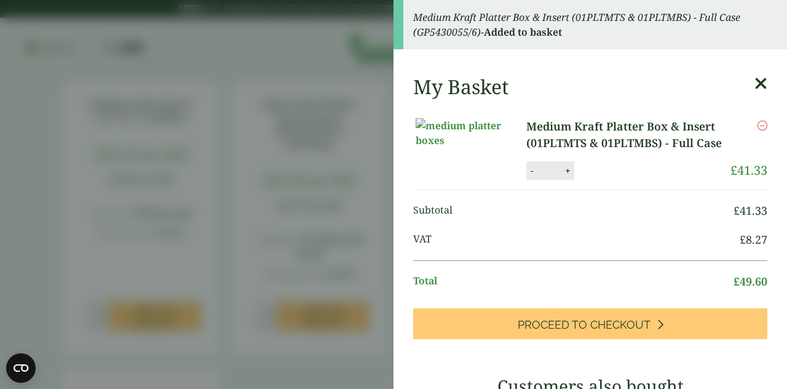 The image size is (787, 389). Describe the element at coordinates (471, 133) in the screenshot. I see `img: medium platter boxes` at that location.